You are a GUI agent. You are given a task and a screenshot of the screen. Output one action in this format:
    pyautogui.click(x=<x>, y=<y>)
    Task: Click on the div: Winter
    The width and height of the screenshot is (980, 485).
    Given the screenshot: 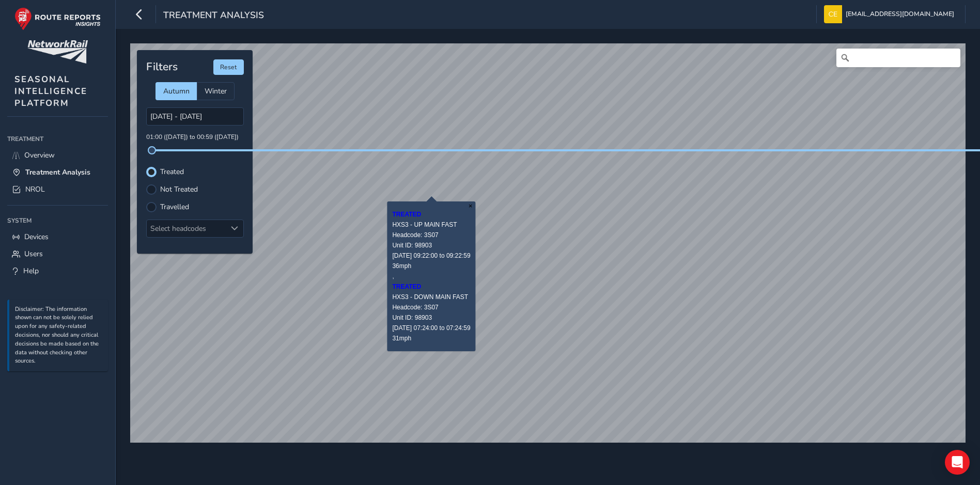 What is the action you would take?
    pyautogui.click(x=216, y=91)
    